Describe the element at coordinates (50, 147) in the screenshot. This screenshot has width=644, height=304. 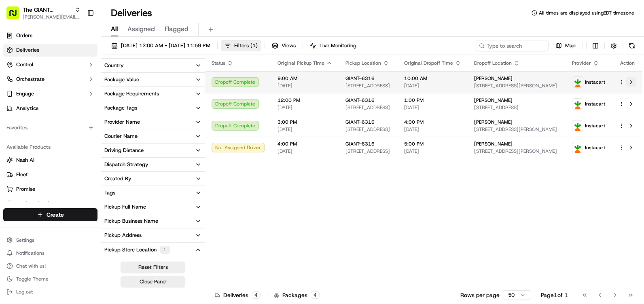
I see `div: Available Products` at that location.